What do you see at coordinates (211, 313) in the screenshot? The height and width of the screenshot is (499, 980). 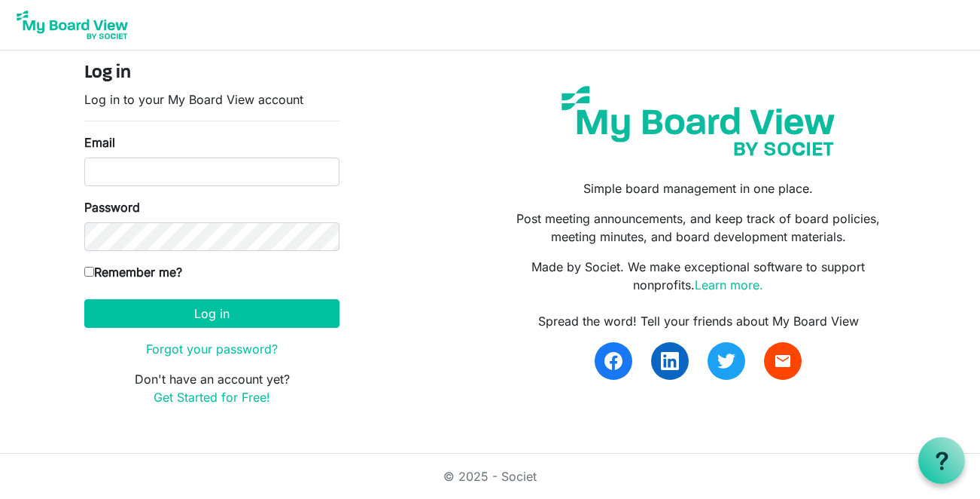 I see `button: Log in` at bounding box center [211, 313].